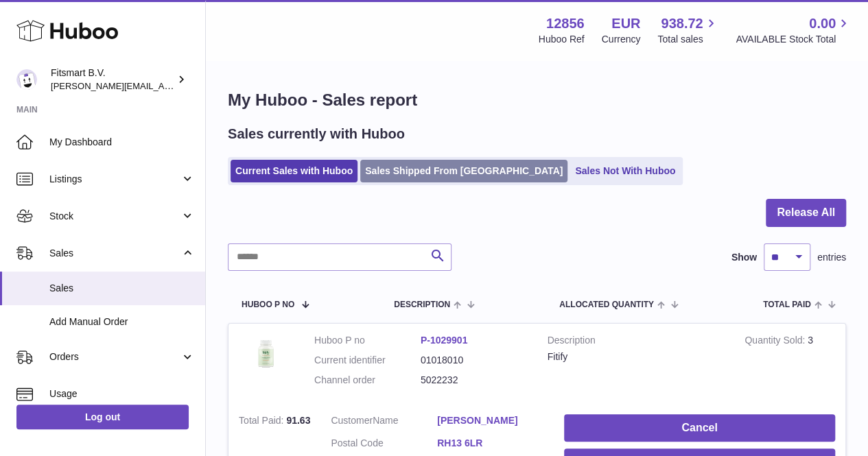 The width and height of the screenshot is (868, 456). I want to click on dt: Name, so click(384, 423).